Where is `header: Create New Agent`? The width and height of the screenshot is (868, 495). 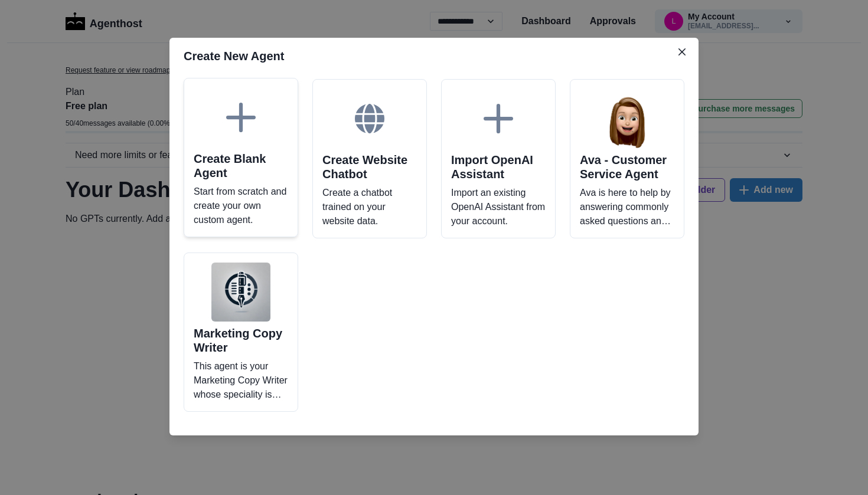 header: Create New Agent is located at coordinates (434, 56).